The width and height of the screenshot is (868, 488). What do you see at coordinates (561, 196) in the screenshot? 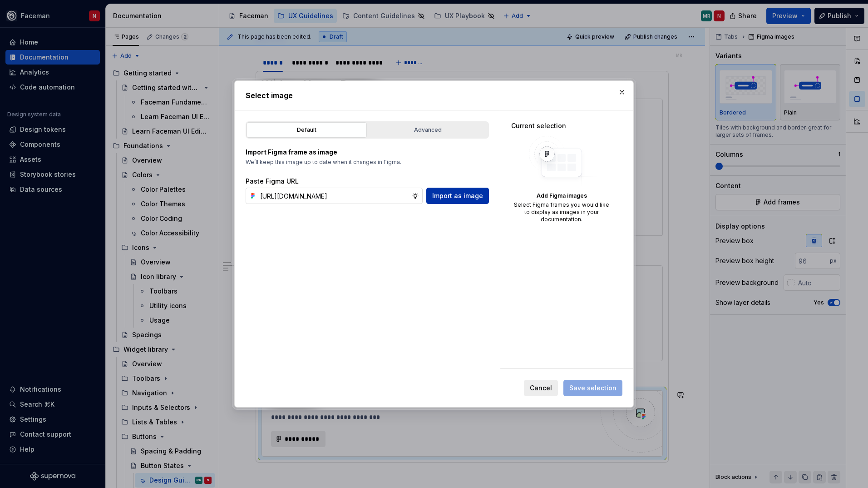
I see `div: Add Figma images` at bounding box center [561, 196].